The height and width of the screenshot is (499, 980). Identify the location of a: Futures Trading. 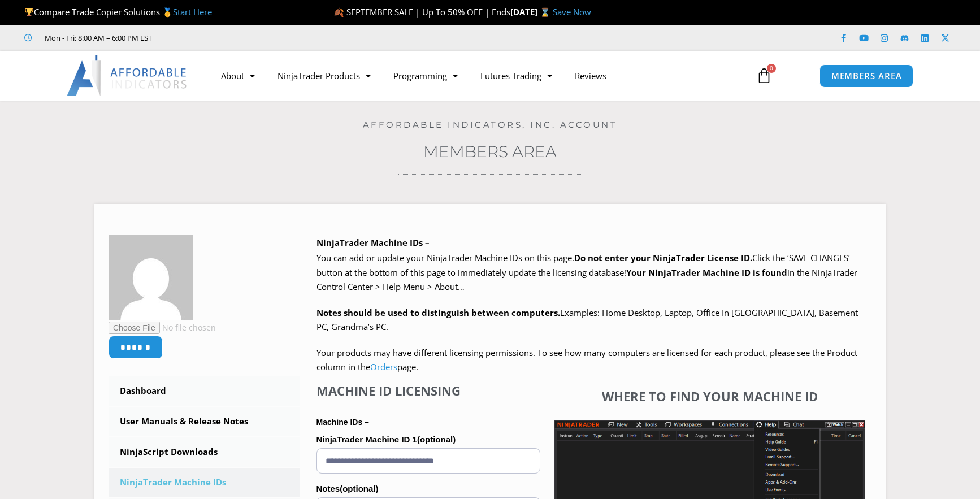
(516, 76).